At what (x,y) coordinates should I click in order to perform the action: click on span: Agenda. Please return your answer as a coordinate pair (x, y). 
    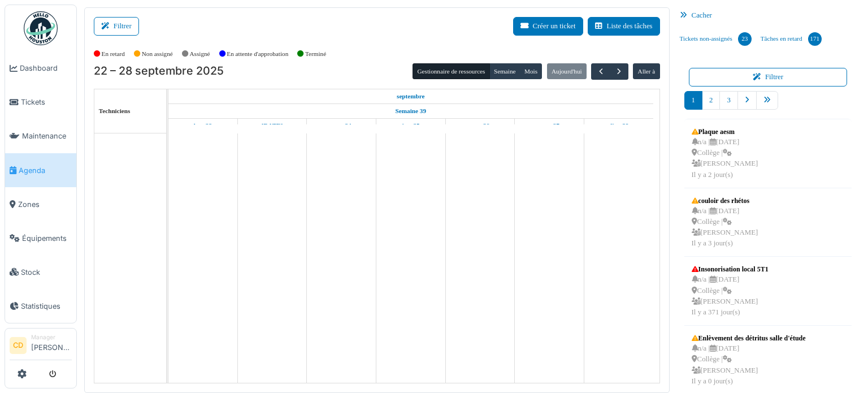
    Looking at the image, I should click on (45, 170).